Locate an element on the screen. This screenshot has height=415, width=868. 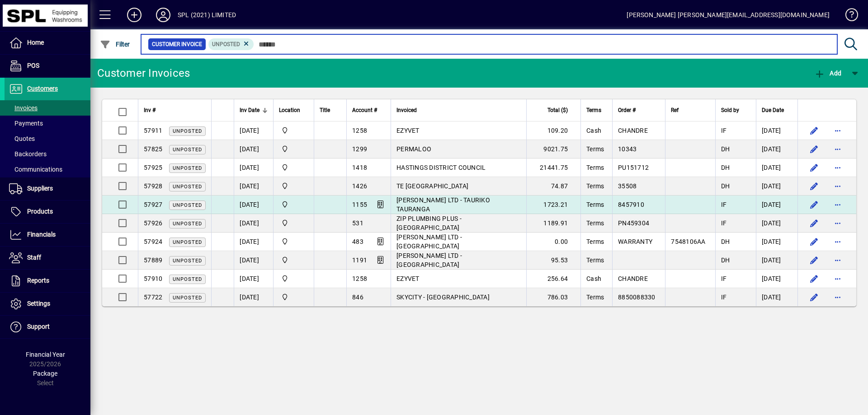
button: Add is located at coordinates (134, 14).